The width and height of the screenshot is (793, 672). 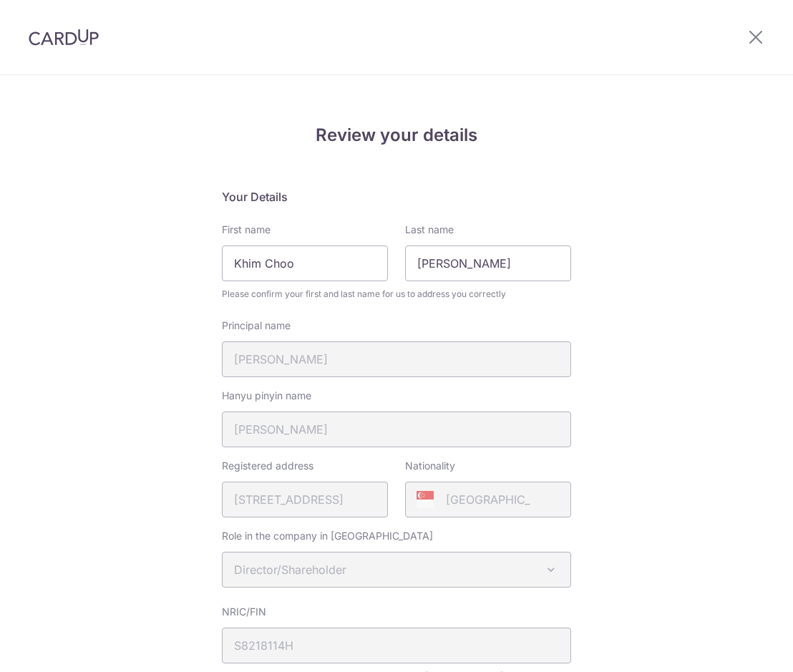 I want to click on h4: Review your details, so click(x=396, y=135).